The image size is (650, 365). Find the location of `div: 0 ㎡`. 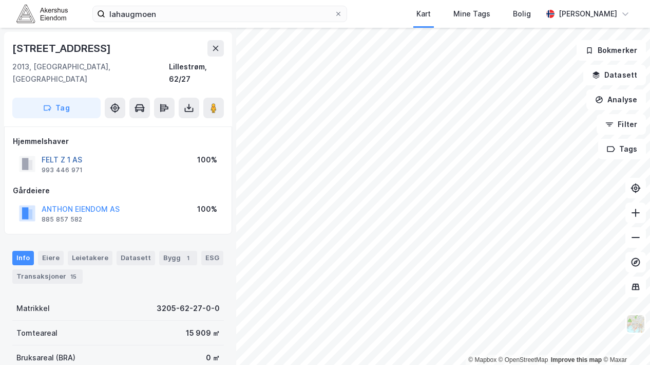

div: 0 ㎡ is located at coordinates (213, 357).